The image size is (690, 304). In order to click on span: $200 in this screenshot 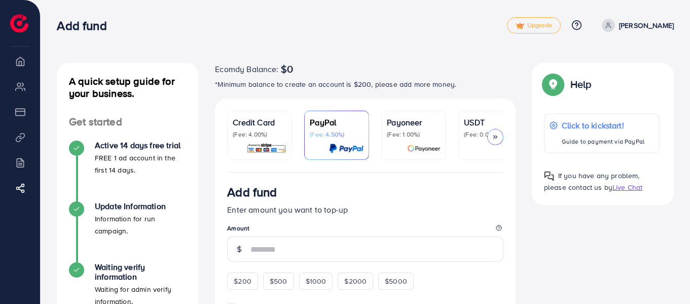, I will do `click(242, 281)`.